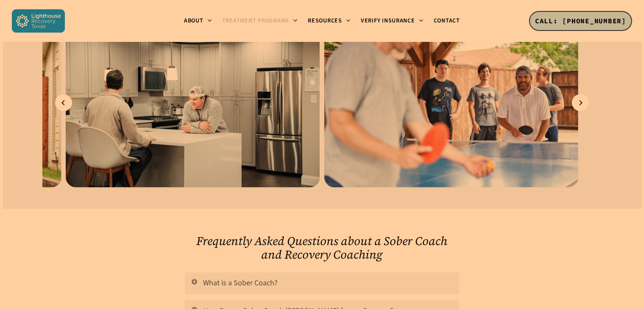 The image size is (644, 309). What do you see at coordinates (324, 21) in the screenshot?
I see `span: Resources` at bounding box center [324, 21].